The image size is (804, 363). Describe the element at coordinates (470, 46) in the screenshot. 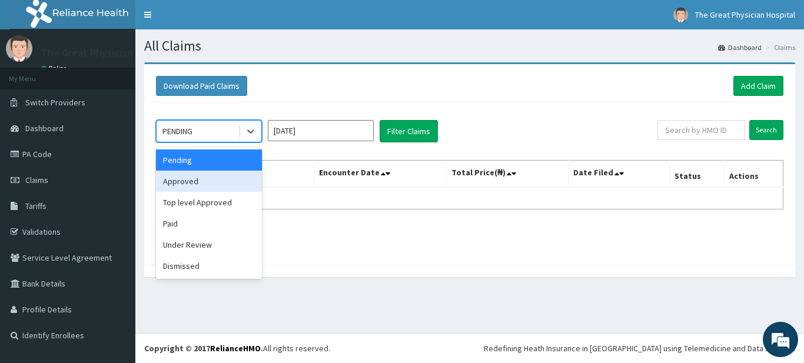

I see `h1: All Claims` at that location.